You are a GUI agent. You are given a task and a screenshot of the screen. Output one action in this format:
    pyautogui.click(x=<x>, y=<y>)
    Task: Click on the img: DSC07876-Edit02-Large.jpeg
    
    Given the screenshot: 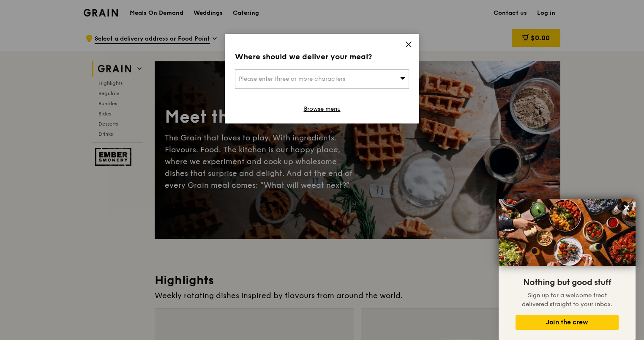 What is the action you would take?
    pyautogui.click(x=567, y=232)
    